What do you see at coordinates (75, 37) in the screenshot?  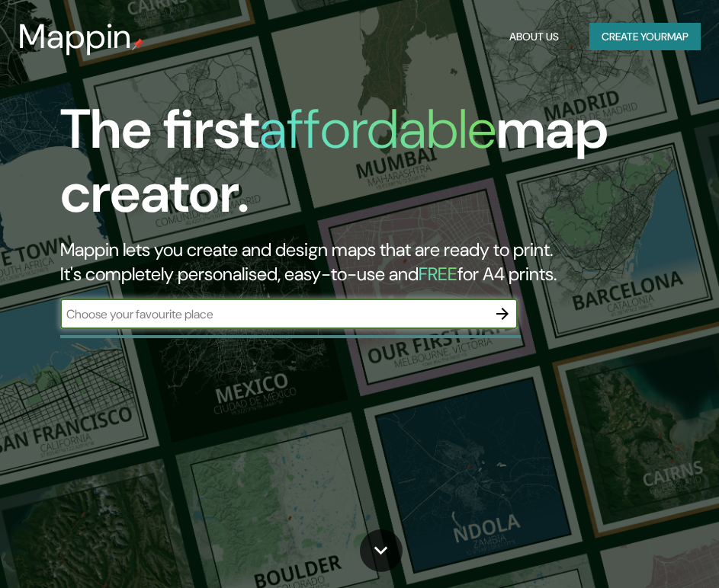 I see `h3: Mappin` at bounding box center [75, 37].